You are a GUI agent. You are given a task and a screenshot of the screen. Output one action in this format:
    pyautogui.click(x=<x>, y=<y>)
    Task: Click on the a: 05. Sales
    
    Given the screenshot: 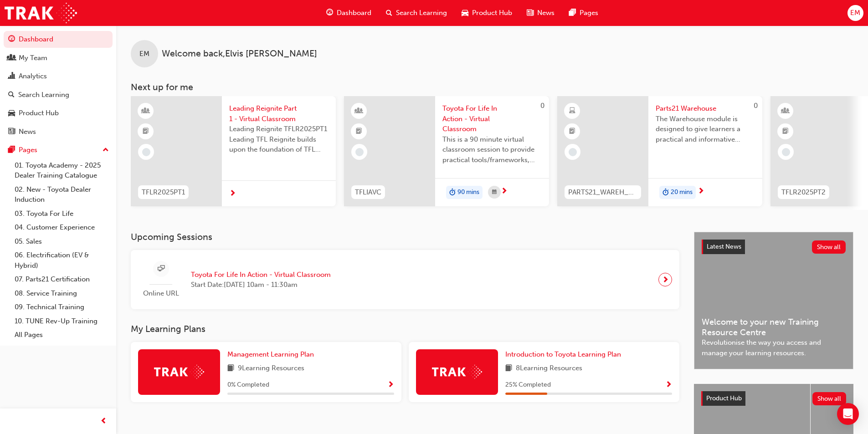 What is the action you would take?
    pyautogui.click(x=62, y=241)
    